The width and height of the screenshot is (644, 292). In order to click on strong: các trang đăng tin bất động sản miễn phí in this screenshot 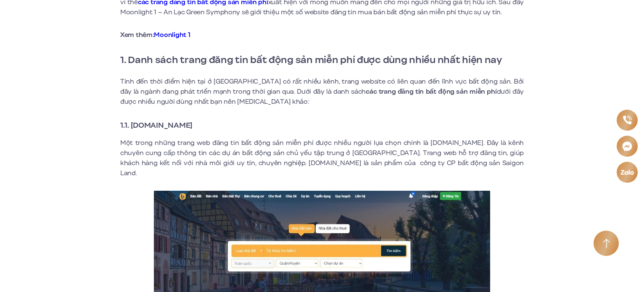, I will do `click(431, 92)`.